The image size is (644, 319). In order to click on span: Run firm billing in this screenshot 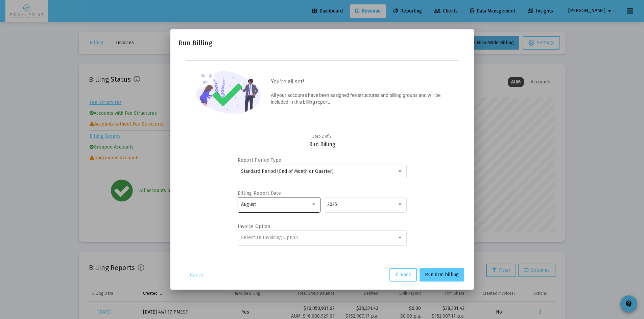, I will do `click(442, 274)`.